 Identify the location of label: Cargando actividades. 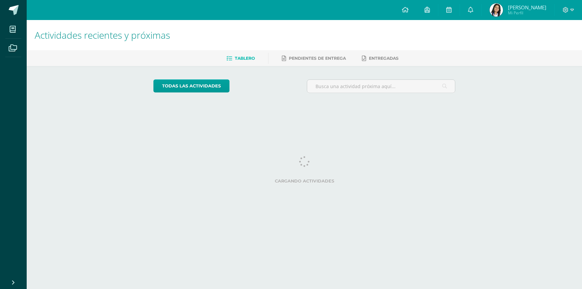
(304, 181).